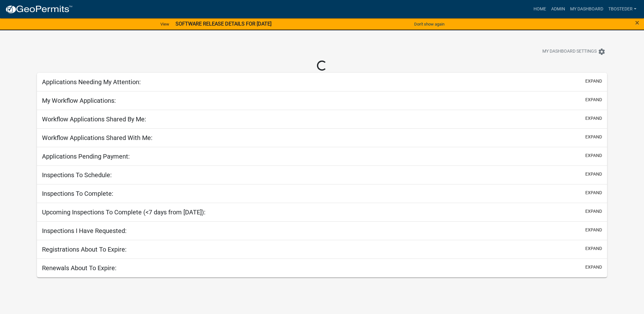 Image resolution: width=644 pixels, height=314 pixels. What do you see at coordinates (165, 24) in the screenshot?
I see `a: View` at bounding box center [165, 24].